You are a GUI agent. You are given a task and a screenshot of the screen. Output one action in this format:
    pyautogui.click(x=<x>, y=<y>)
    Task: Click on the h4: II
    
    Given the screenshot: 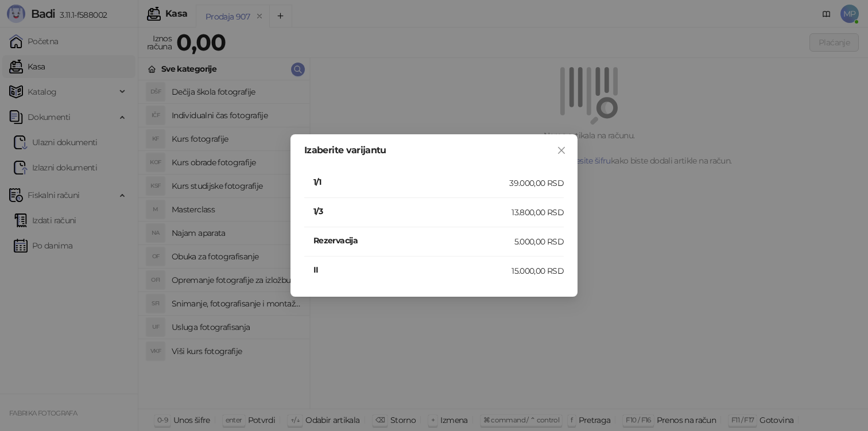 What is the action you would take?
    pyautogui.click(x=412, y=270)
    